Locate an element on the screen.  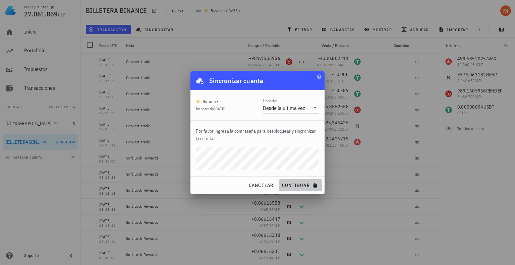
div: Binance is located at coordinates (210, 102).